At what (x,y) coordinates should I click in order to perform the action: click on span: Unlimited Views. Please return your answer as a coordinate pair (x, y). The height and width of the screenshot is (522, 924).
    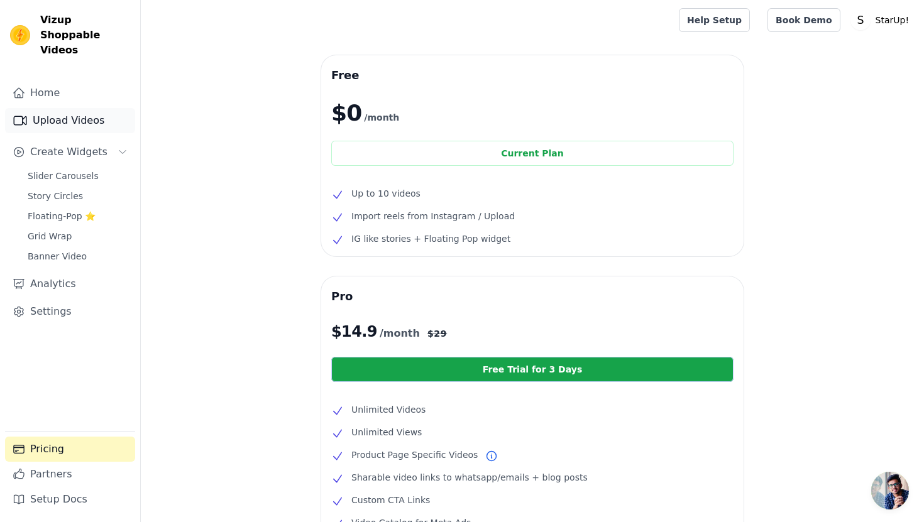
    Looking at the image, I should click on (386, 432).